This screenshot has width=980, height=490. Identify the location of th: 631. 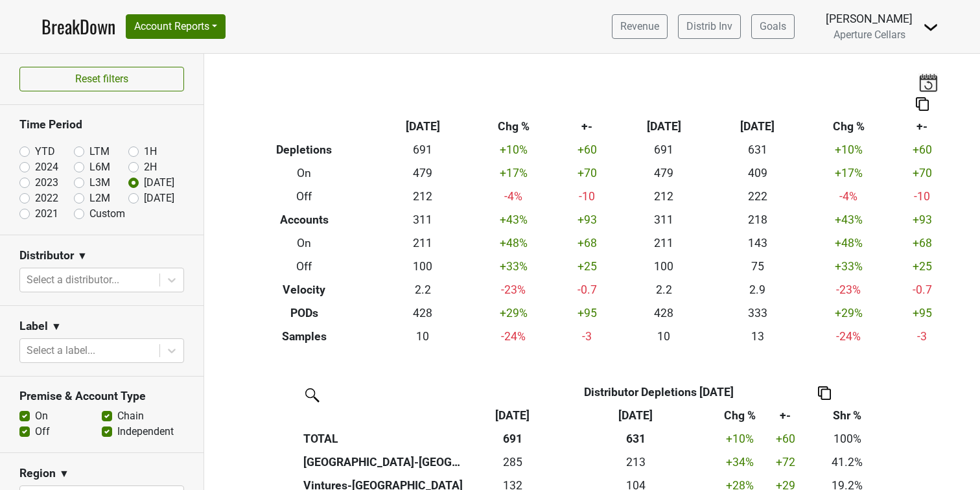
(636, 438).